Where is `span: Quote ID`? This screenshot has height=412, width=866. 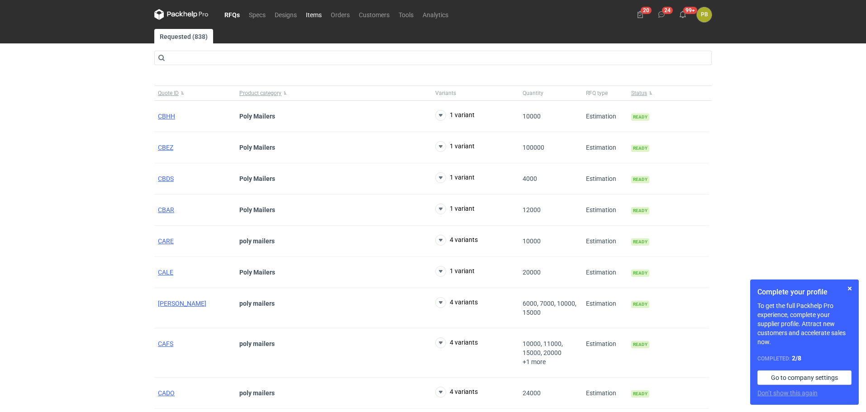
span: Quote ID is located at coordinates (168, 93).